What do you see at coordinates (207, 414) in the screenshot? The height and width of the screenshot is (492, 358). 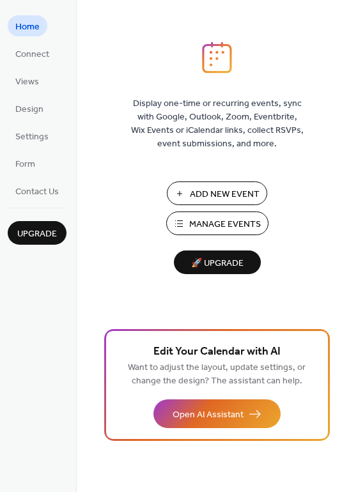 I see `span: Open AI Assistant` at bounding box center [207, 414].